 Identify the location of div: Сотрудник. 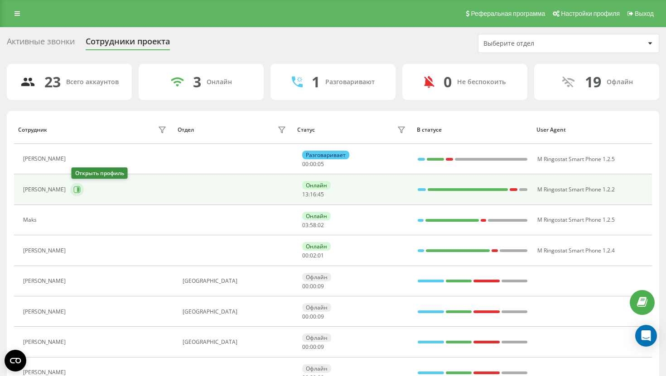
(33, 130).